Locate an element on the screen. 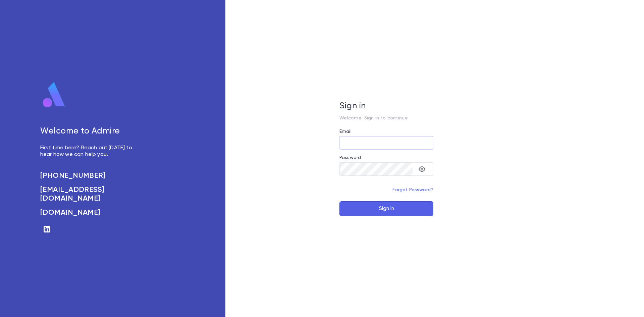 The height and width of the screenshot is (317, 644). a: Forgot Password? is located at coordinates (413, 190).